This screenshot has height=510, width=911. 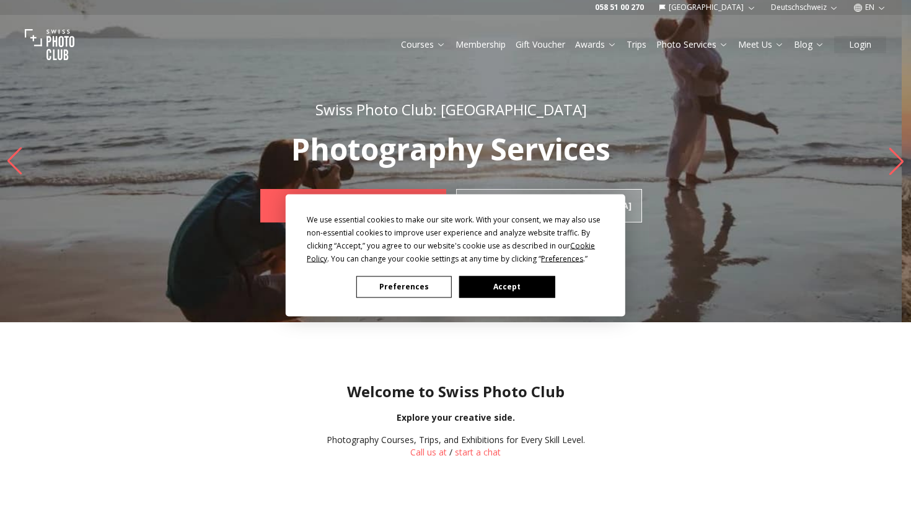 I want to click on button: Accept, so click(x=507, y=286).